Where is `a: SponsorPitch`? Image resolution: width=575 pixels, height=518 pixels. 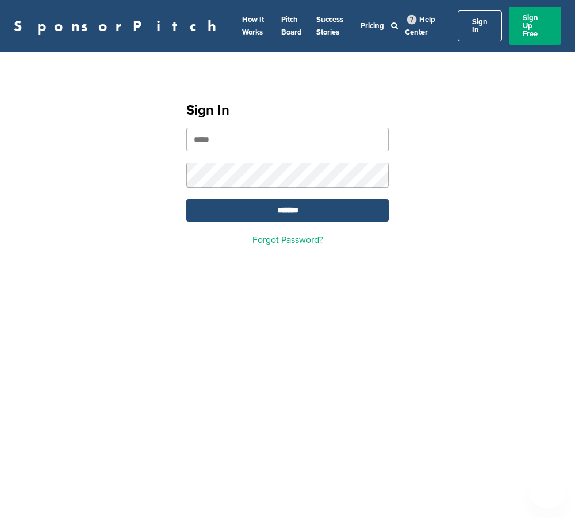 a: SponsorPitch is located at coordinates (118, 26).